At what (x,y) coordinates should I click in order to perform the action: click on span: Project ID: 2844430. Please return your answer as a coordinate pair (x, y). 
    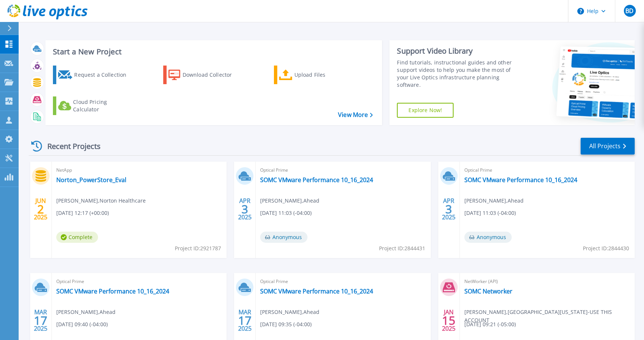
    Looking at the image, I should click on (606, 248).